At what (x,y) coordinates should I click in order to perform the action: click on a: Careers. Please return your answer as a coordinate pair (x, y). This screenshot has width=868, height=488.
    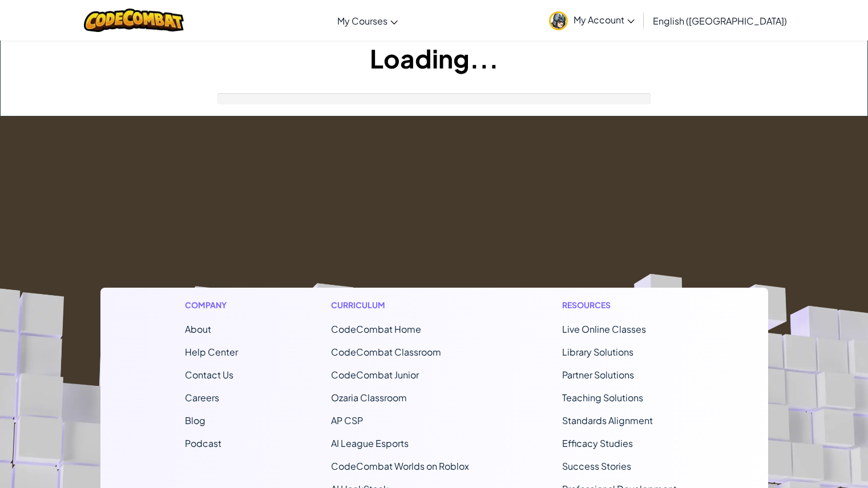
    Looking at the image, I should click on (202, 397).